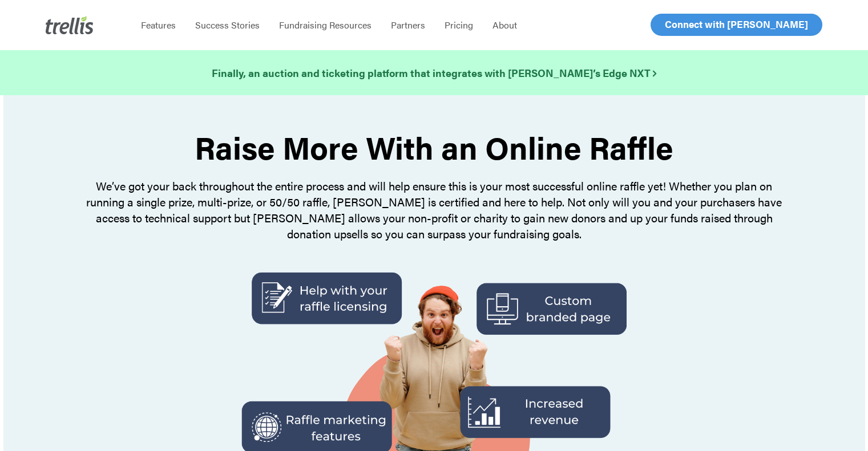 Image resolution: width=868 pixels, height=451 pixels. Describe the element at coordinates (458, 25) in the screenshot. I see `a: Pricing` at that location.